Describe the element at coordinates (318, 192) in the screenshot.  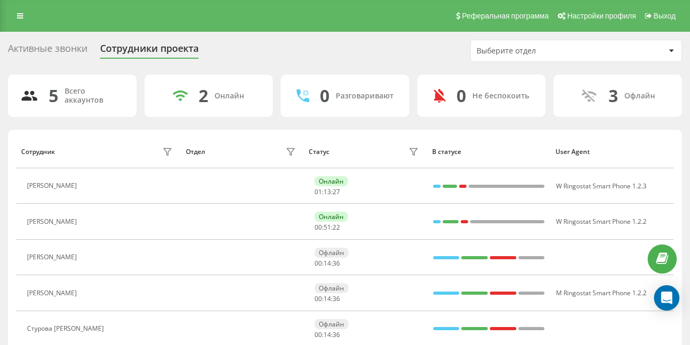
I see `span: 01` at that location.